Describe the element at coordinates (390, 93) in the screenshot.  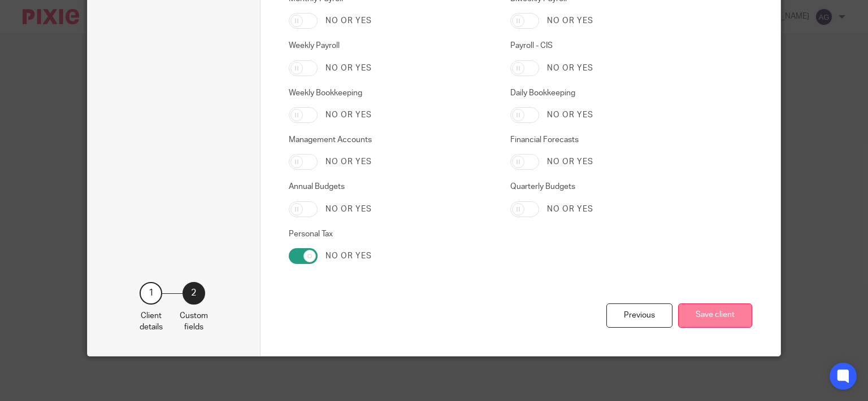
I see `label: Weekly Bookkeeping` at that location.